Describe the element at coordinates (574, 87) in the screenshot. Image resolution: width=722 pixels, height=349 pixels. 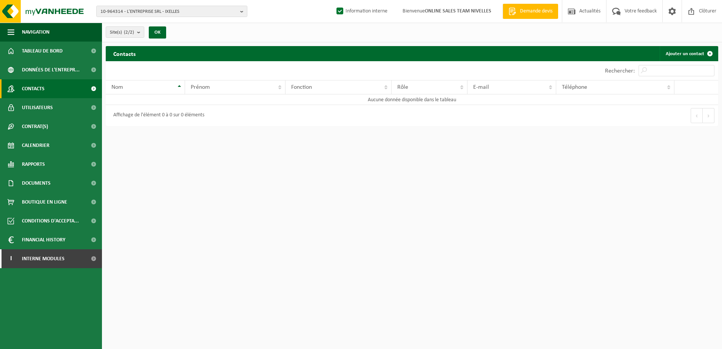
I see `span: Téléphone` at that location.